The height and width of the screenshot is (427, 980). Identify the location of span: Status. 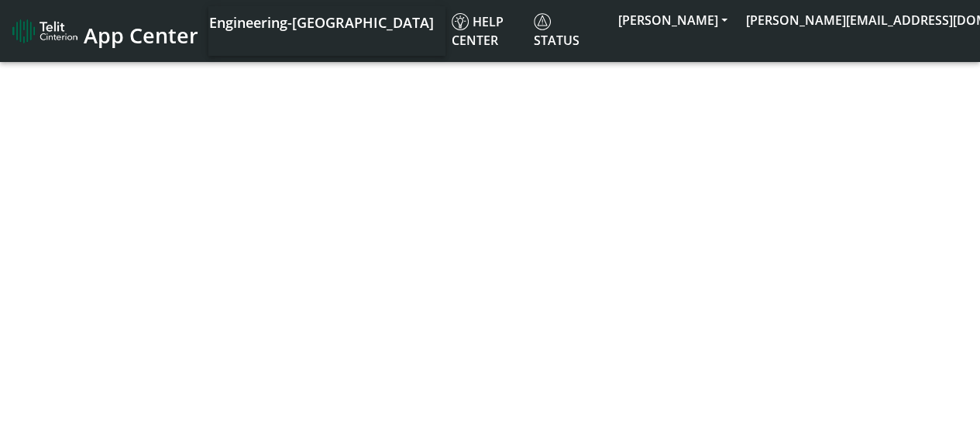
(556, 31).